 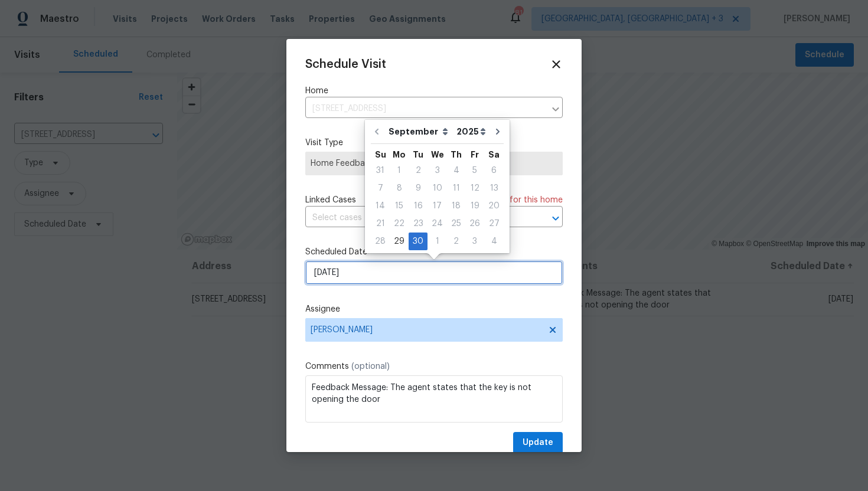 What do you see at coordinates (455, 206) in the screenshot?
I see `div: 18` at bounding box center [455, 206].